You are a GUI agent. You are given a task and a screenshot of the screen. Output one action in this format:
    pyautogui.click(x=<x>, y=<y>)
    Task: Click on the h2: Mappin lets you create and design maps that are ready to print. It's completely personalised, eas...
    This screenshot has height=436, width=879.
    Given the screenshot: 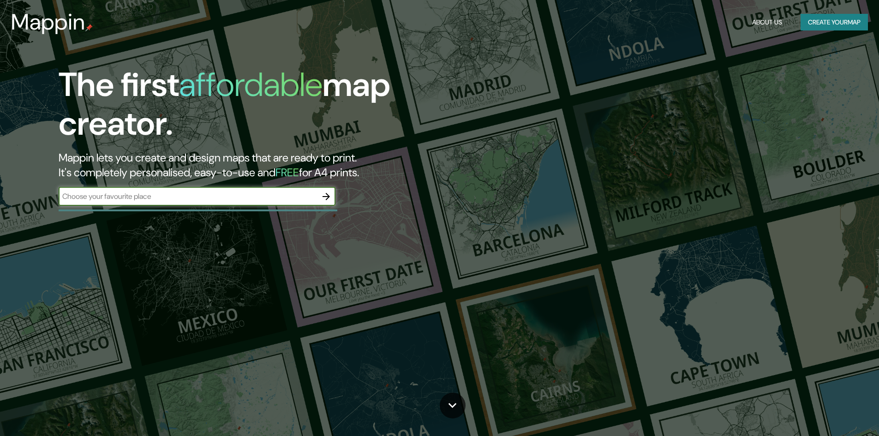 What is the action you would take?
    pyautogui.click(x=278, y=165)
    